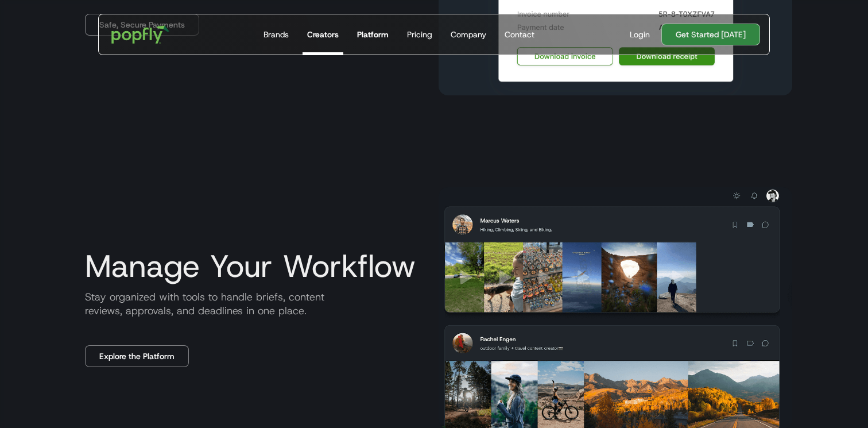 The width and height of the screenshot is (868, 428). What do you see at coordinates (469, 34) in the screenshot?
I see `div: Company` at bounding box center [469, 34].